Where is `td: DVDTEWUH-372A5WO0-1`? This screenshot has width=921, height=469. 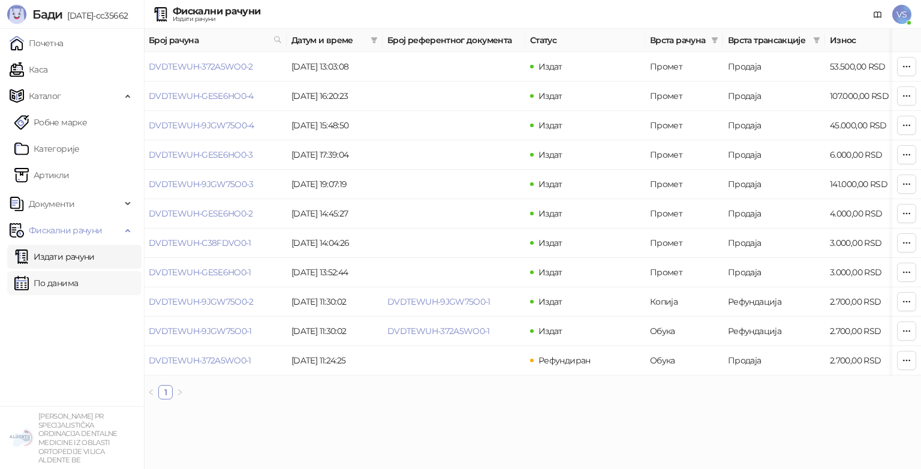
td: DVDTEWUH-372A5WO0-1 is located at coordinates (215, 361).